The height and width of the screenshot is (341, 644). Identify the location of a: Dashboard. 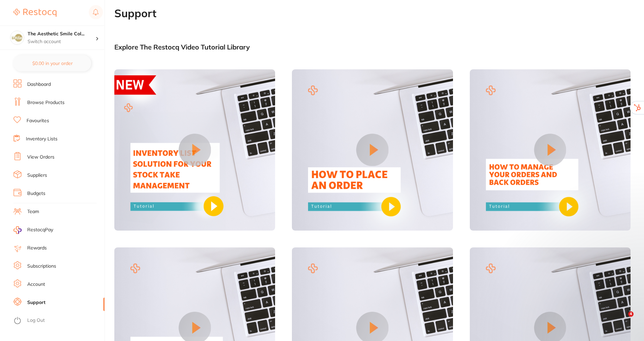
(39, 85).